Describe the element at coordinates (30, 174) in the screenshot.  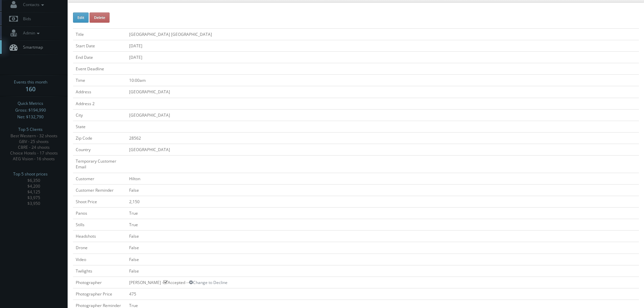
I see `span: Top 5 shoot prices` at that location.